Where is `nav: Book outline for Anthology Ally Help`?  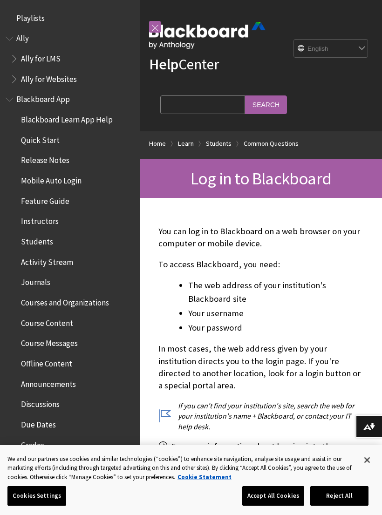
nav: Book outline for Anthology Ally Help is located at coordinates (70, 59).